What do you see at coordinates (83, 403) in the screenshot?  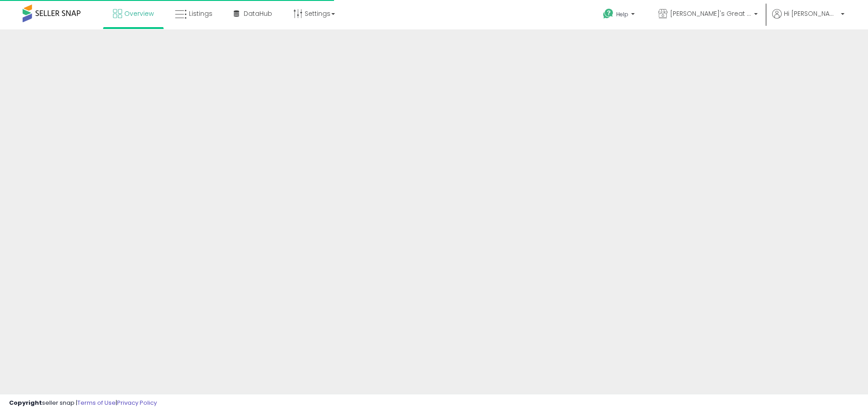 I see `div: seller snap | |` at bounding box center [83, 403].